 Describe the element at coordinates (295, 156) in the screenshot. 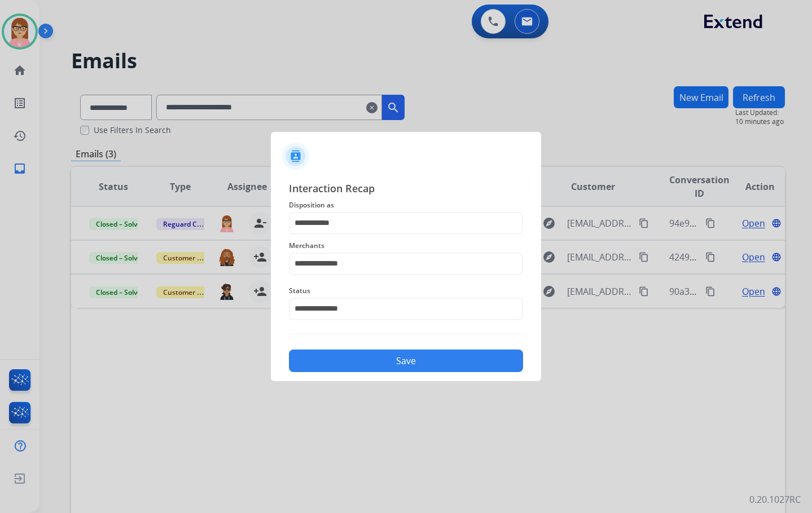

I see `img: contactIcon` at that location.